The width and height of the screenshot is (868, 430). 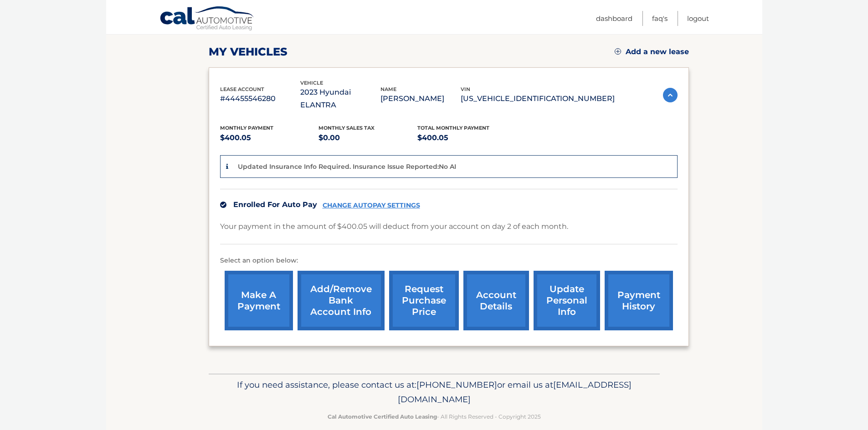 What do you see at coordinates (371, 205) in the screenshot?
I see `a: CHANGE AUTOPAY SETTINGS` at bounding box center [371, 205].